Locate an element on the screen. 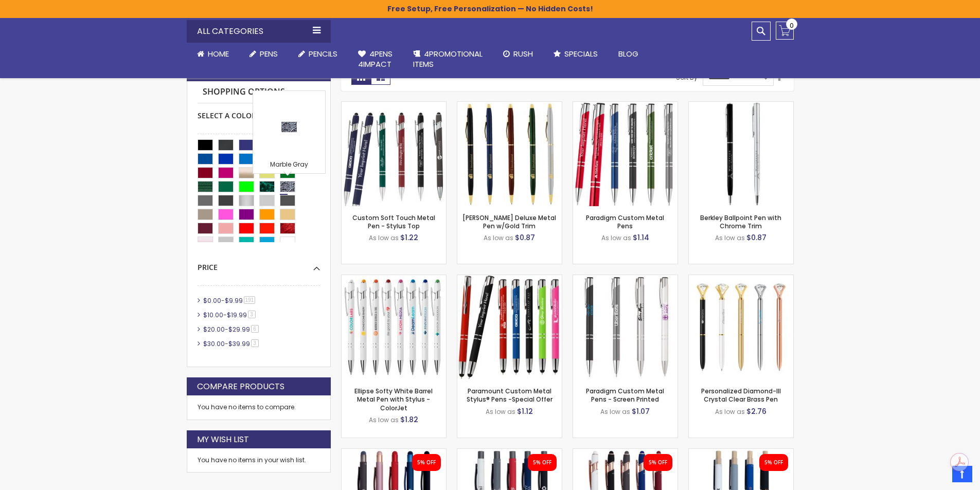 This screenshot has height=490, width=980. span: $20.00 is located at coordinates (214, 329).